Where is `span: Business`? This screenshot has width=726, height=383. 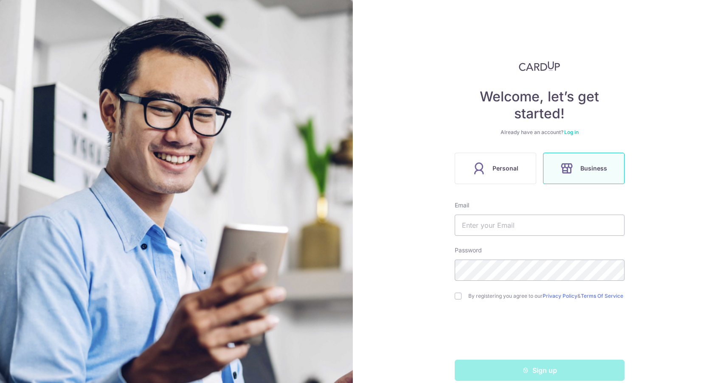 span: Business is located at coordinates (593, 168).